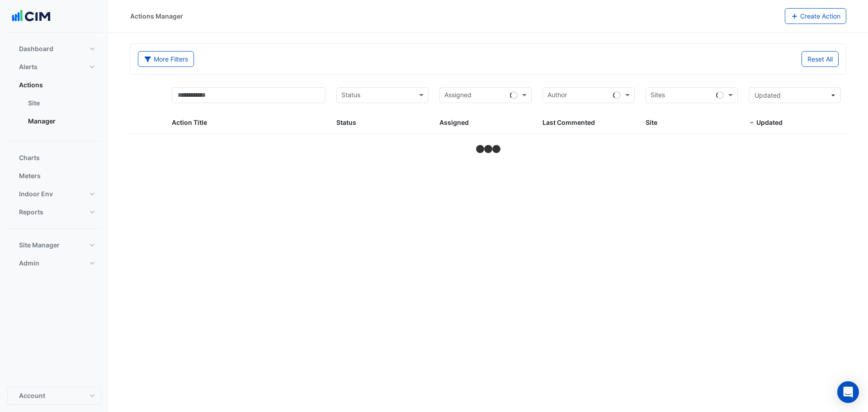 This screenshot has height=412, width=868. I want to click on span: Actions, so click(31, 85).